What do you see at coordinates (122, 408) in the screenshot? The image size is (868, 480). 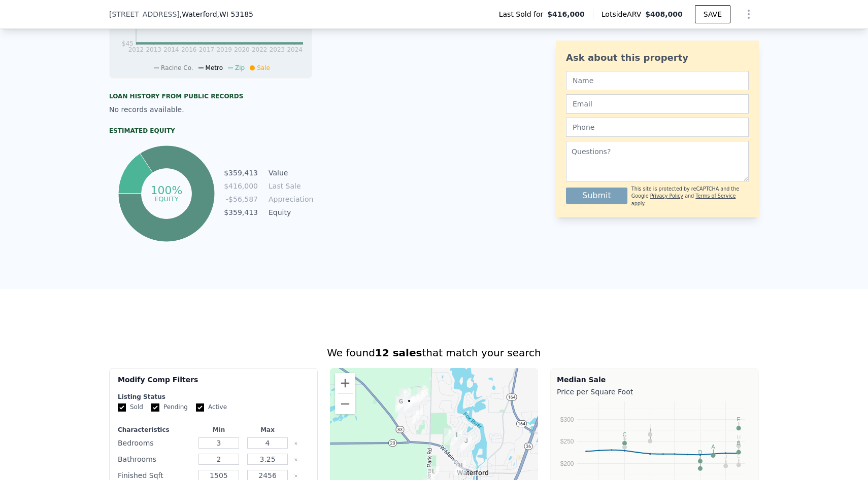 I see `input: Sold` at bounding box center [122, 408].